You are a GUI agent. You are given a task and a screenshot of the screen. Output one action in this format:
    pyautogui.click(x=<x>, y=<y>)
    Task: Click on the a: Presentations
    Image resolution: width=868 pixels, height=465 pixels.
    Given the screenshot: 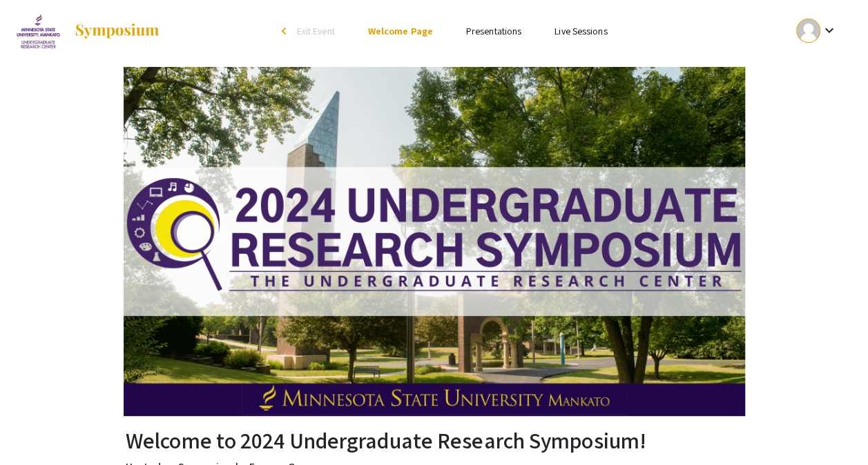 What is the action you would take?
    pyautogui.click(x=494, y=31)
    